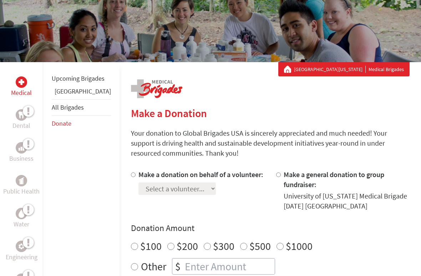 The width and height of the screenshot is (421, 276). What do you see at coordinates (229, 266) in the screenshot?
I see `input: Enter Amount` at bounding box center [229, 266].